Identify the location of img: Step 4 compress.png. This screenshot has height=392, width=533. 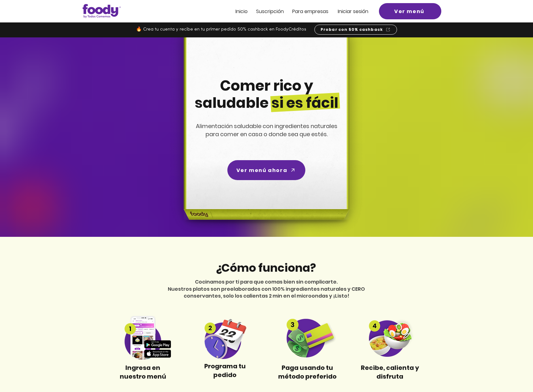
(390, 337).